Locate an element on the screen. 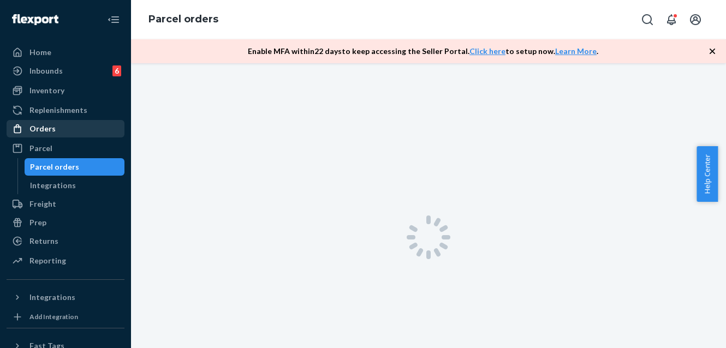 This screenshot has width=726, height=348. button: Open account menu is located at coordinates (695, 20).